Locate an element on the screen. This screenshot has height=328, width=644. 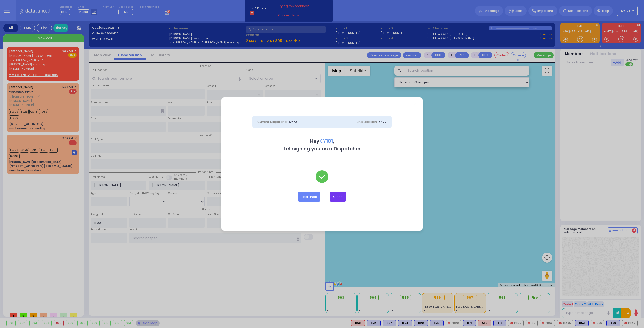
img: check-green.svg is located at coordinates (322, 177).